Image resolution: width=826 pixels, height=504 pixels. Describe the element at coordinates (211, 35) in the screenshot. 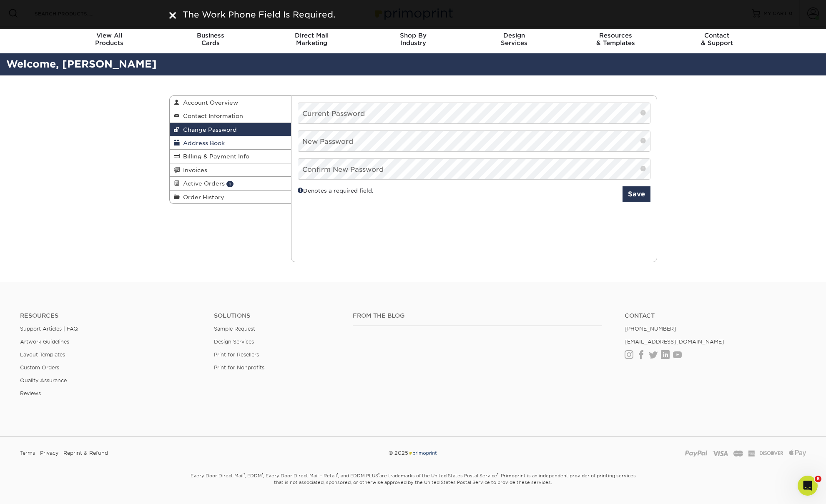

I see `span: Business` at that location.